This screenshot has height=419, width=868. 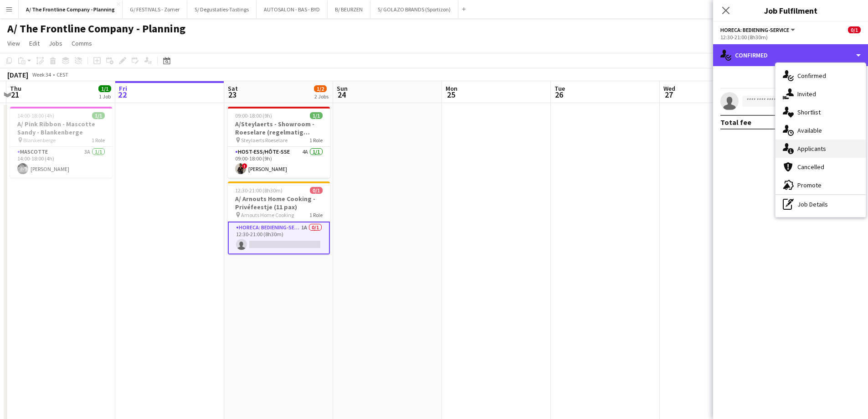 I want to click on span: 23, so click(x=232, y=94).